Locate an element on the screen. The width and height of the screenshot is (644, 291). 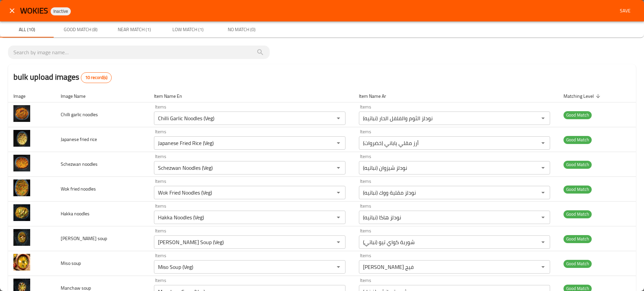
img: Hakka noodles is located at coordinates (22, 213).